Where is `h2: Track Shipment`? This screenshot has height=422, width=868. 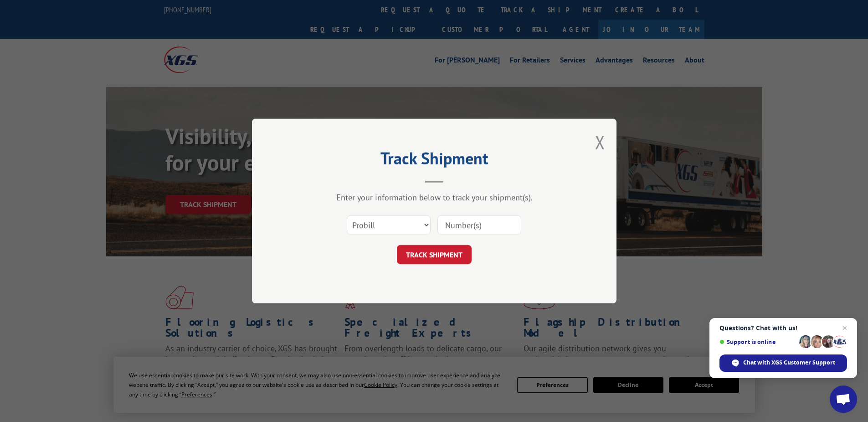
h2: Track Shipment is located at coordinates (434, 161).